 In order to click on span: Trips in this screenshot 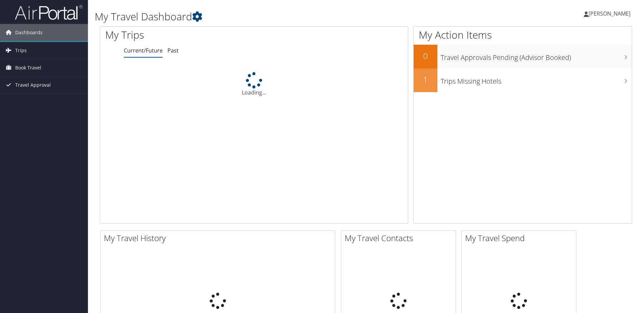, I will do `click(21, 50)`.